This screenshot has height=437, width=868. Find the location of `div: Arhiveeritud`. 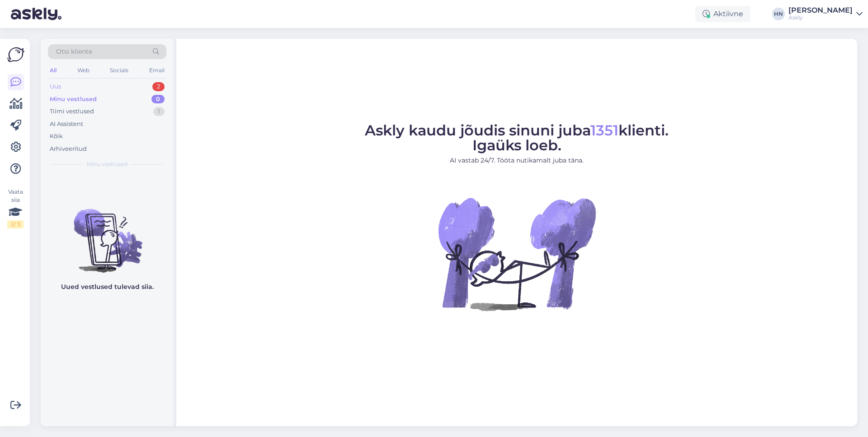

div: Arhiveeritud is located at coordinates (68, 149).